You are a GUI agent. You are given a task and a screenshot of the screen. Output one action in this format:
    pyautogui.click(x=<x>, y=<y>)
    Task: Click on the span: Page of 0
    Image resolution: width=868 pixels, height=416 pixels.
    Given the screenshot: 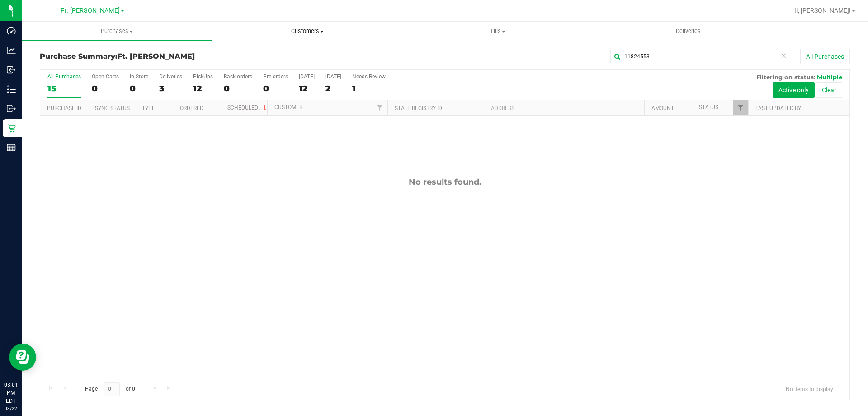 What is the action you would take?
    pyautogui.click(x=110, y=388)
    